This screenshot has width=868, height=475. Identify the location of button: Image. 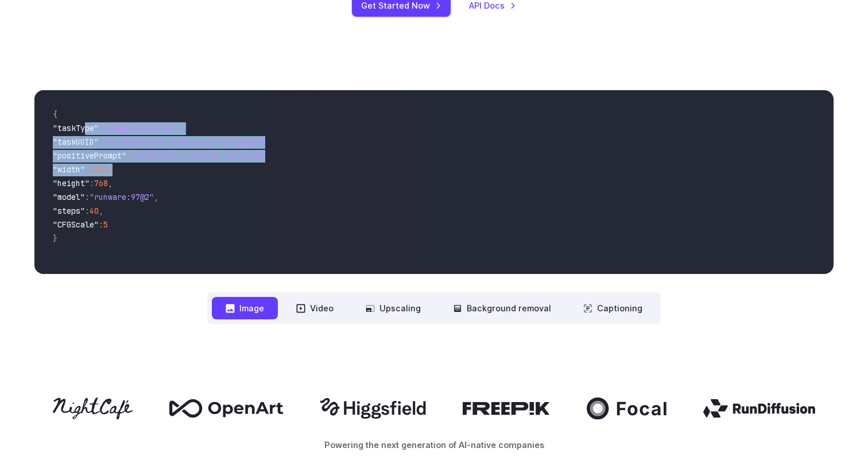
(244, 308).